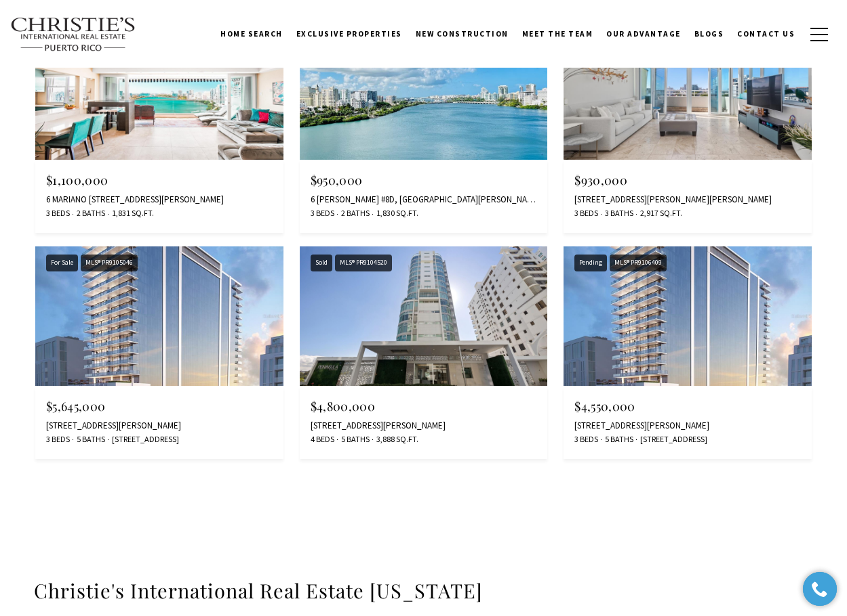  Describe the element at coordinates (557, 33) in the screenshot. I see `a: Meet the Team` at that location.